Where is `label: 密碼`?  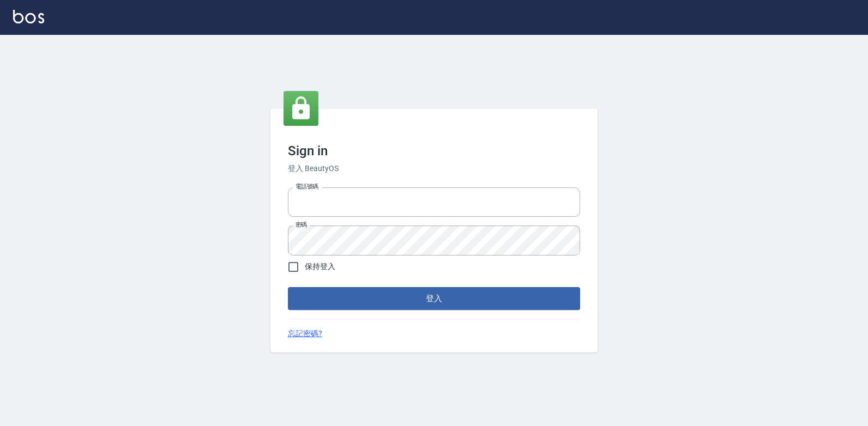
label: 密碼 is located at coordinates (301, 225).